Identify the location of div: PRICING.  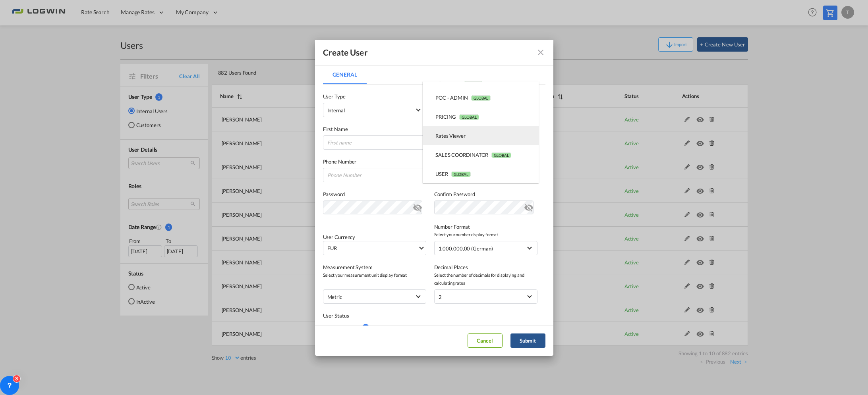
(457, 117).